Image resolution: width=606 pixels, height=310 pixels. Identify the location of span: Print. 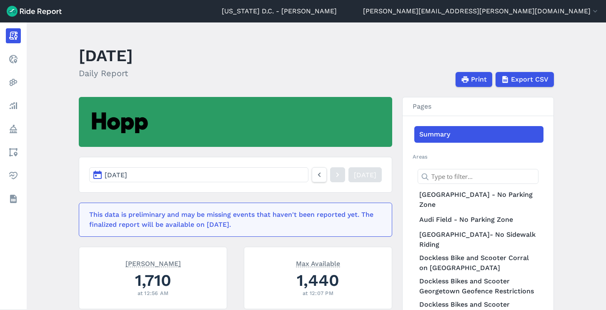
(479, 80).